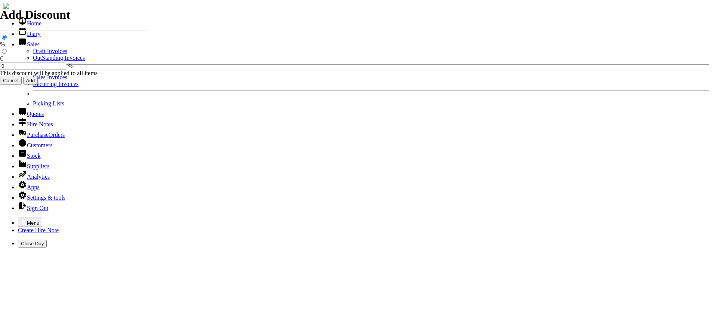  Describe the element at coordinates (363, 165) in the screenshot. I see `li: Suppliers` at that location.